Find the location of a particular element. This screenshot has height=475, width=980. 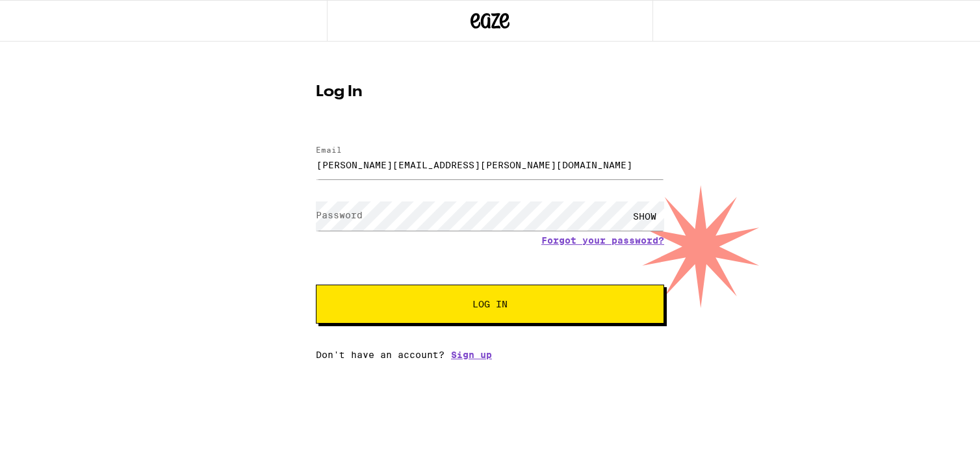

div: Don't have an account? is located at coordinates (490, 355).